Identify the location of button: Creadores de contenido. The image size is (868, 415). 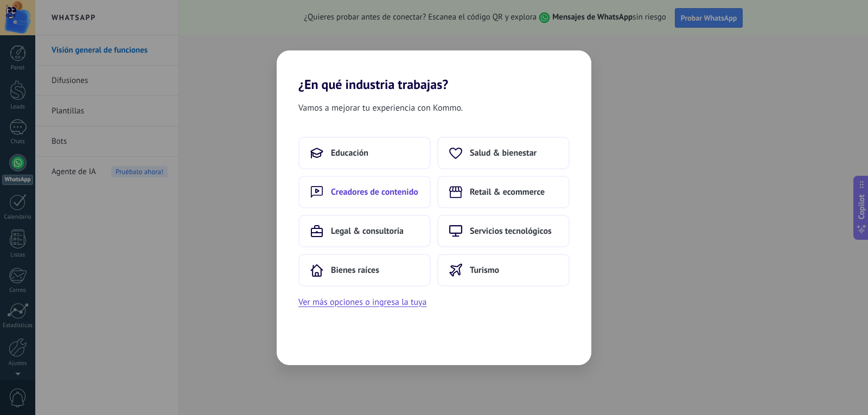
(365, 192).